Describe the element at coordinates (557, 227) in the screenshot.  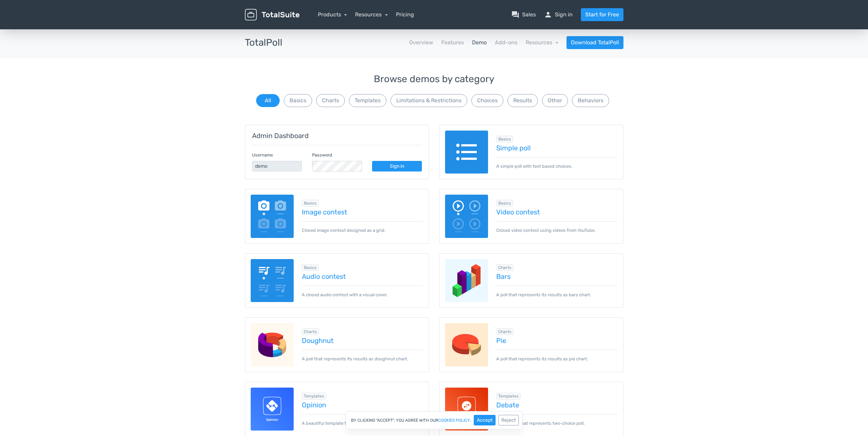
I see `p: Closed video contest using videos from YouTube.` at that location.